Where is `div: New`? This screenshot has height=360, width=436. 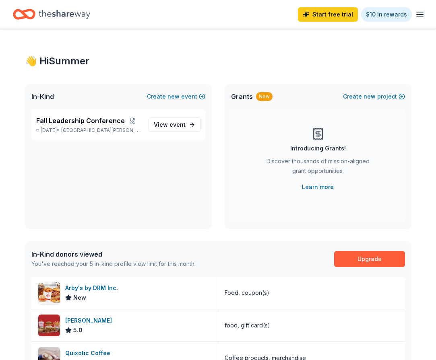 div: New is located at coordinates (264, 97).